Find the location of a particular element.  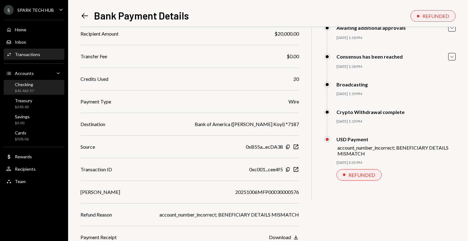

a: Treasury$268.40 is located at coordinates (34, 103).